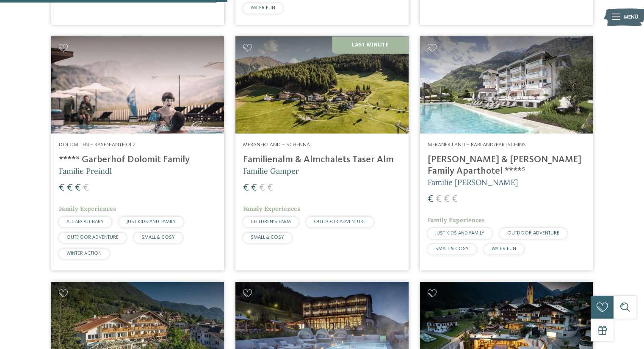 This screenshot has width=644, height=349. What do you see at coordinates (271, 222) in the screenshot?
I see `span: CHILDREN’S FARM` at bounding box center [271, 222].